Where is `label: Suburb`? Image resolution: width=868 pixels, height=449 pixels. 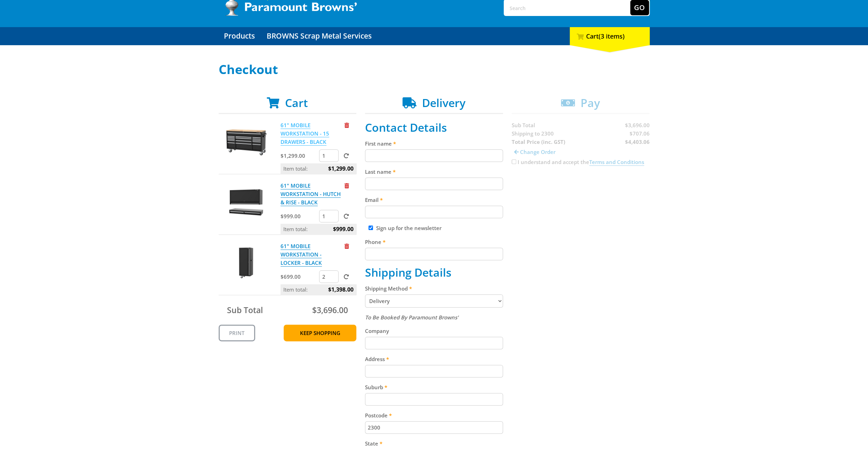
label: Suburb is located at coordinates (434, 388).